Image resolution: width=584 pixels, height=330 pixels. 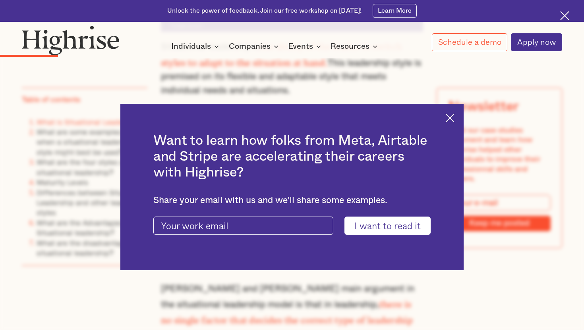 What do you see at coordinates (292, 200) in the screenshot?
I see `div: Share your email with us and we'll share some examples.` at bounding box center [292, 200].